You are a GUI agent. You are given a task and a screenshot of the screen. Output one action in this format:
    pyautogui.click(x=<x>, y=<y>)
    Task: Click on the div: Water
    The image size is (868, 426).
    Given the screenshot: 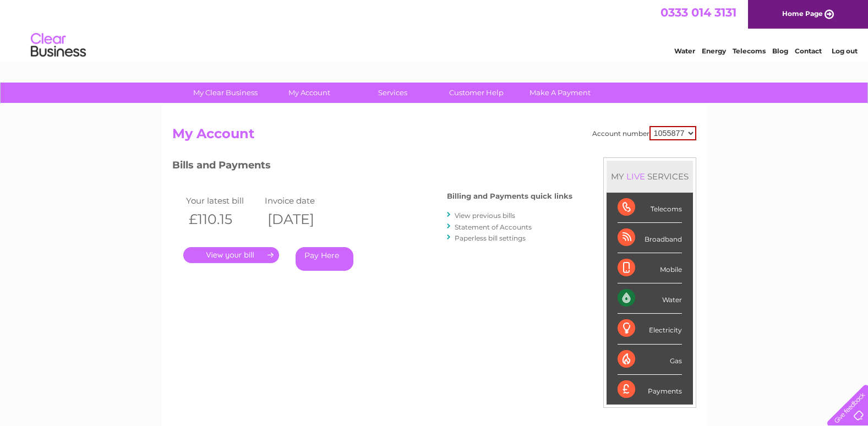 What is the action you would take?
    pyautogui.click(x=649, y=298)
    